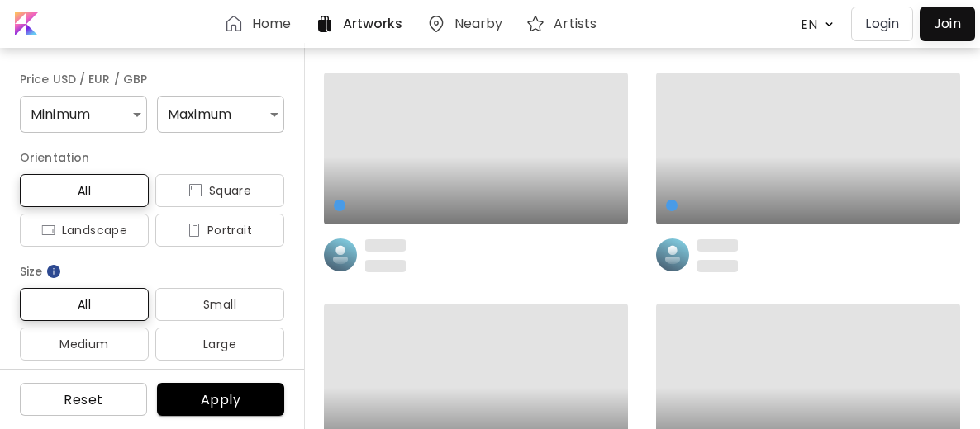  What do you see at coordinates (882, 24) in the screenshot?
I see `p: Login` at bounding box center [882, 24].